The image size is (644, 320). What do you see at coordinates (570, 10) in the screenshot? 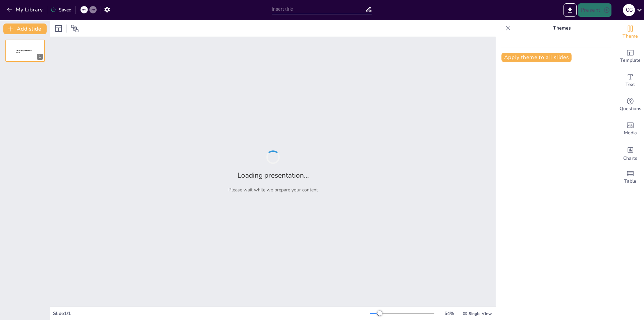
I see `button: Export to PowerPoint` at bounding box center [570, 10].